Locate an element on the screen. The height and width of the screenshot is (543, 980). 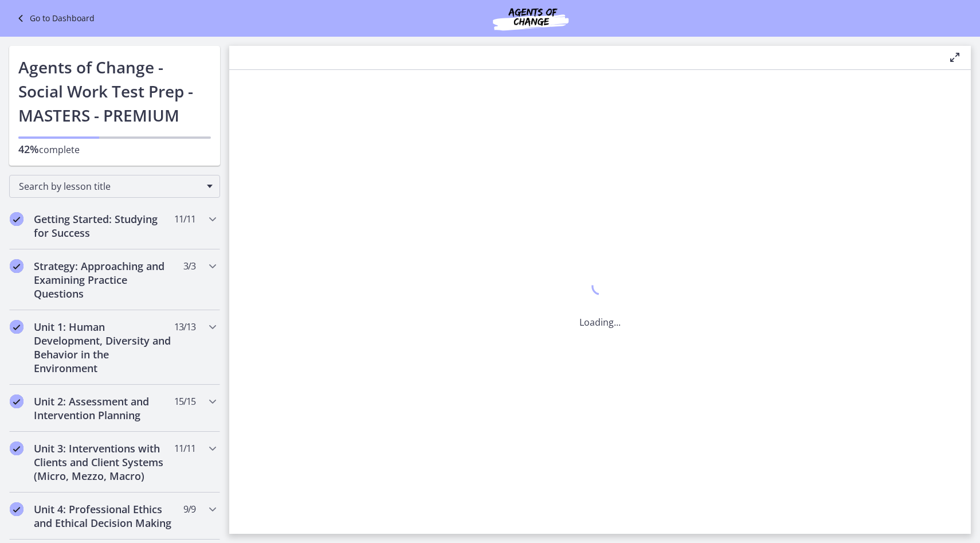
div: Search by lesson title is located at coordinates (115, 187).